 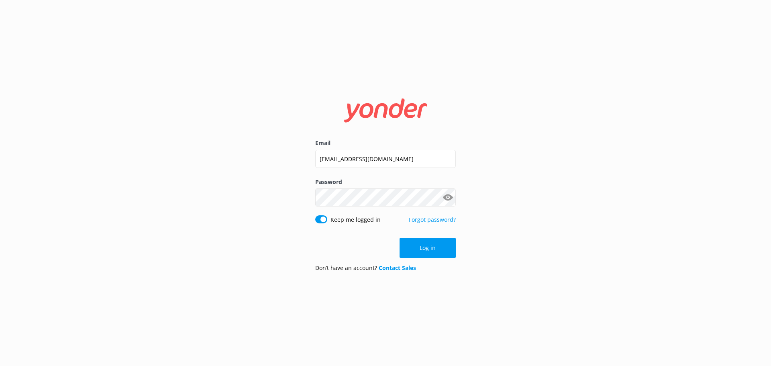 What do you see at coordinates (385, 182) in the screenshot?
I see `label: Password` at bounding box center [385, 182].